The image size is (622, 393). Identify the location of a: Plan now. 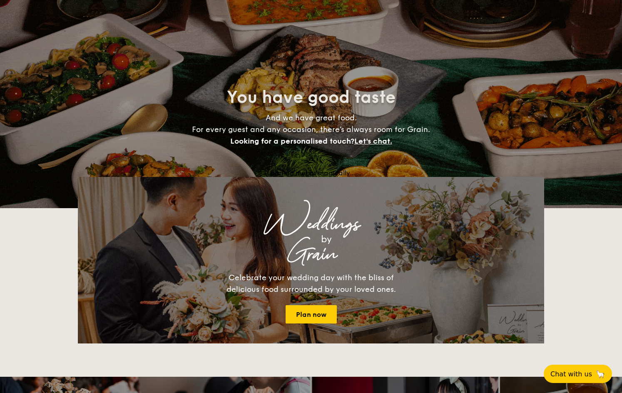
(311, 315).